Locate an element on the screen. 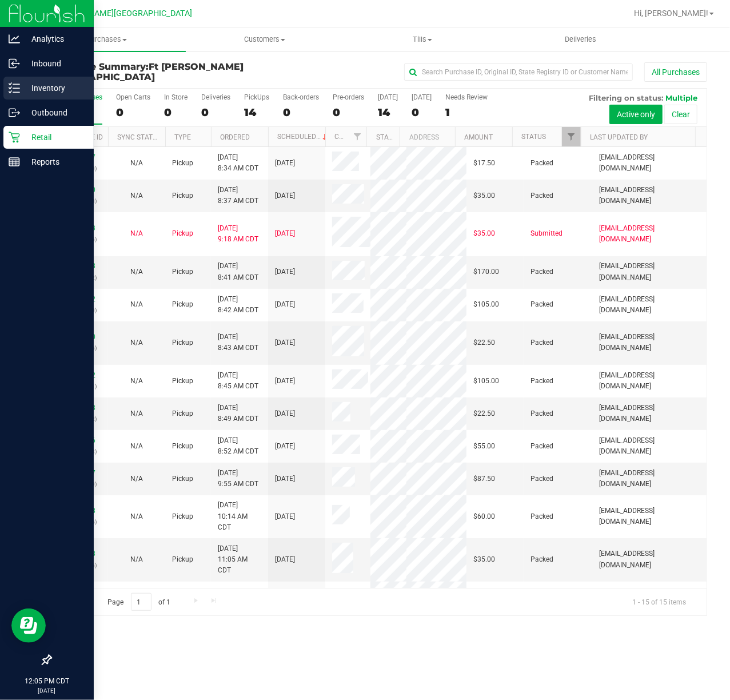  a: Status is located at coordinates (533, 137).